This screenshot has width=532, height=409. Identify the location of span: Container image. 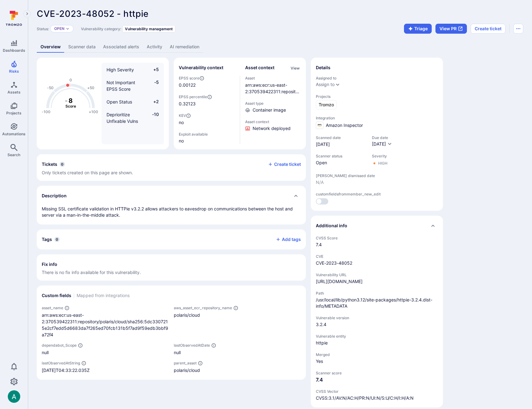
(269, 110).